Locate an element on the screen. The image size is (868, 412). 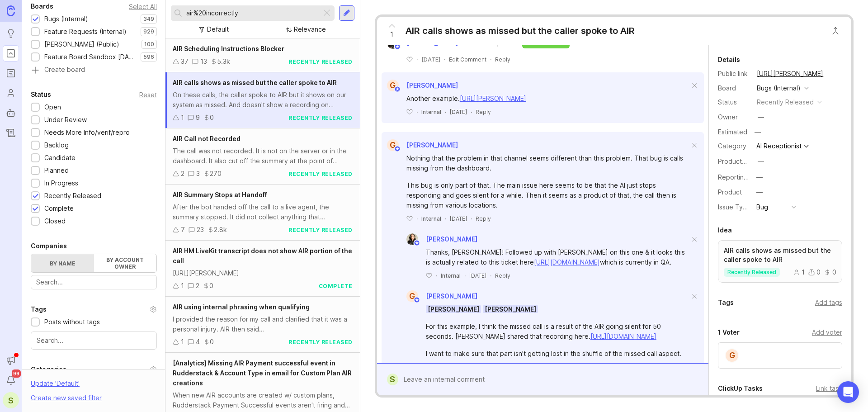
div: 1 Voter is located at coordinates (728, 332).